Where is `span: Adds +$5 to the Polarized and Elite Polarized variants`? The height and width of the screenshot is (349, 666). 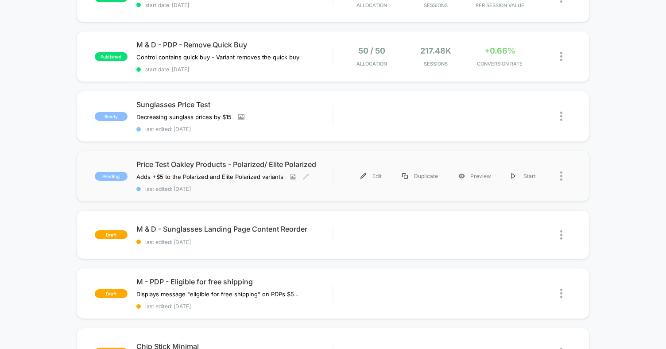
span: Adds +$5 to the Polarized and Elite Polarized variants is located at coordinates (210, 177).